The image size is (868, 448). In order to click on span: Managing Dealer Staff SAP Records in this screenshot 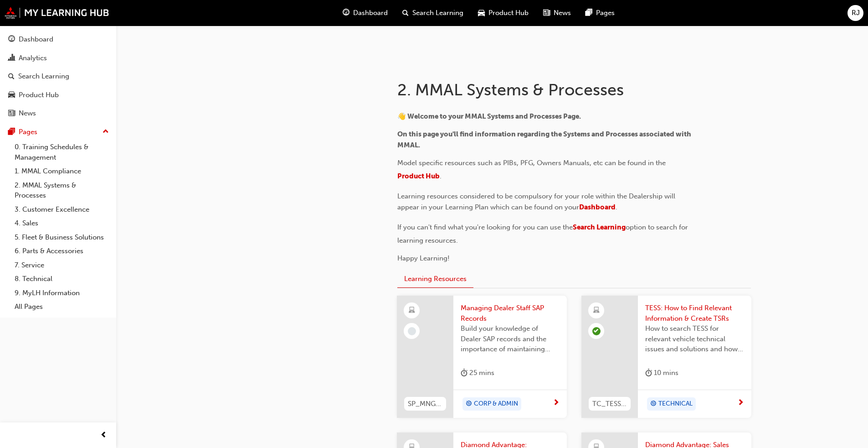, I will do `click(510, 313)`.